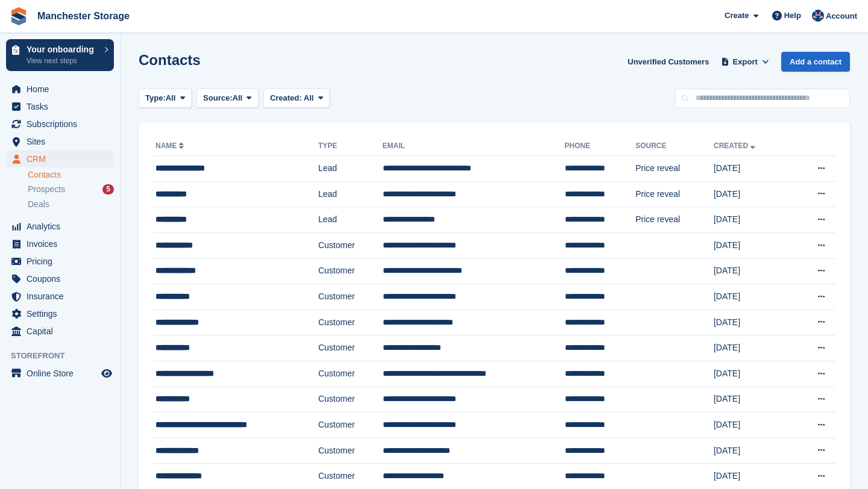 Image resolution: width=868 pixels, height=489 pixels. What do you see at coordinates (816, 61) in the screenshot?
I see `a: Add a contact` at bounding box center [816, 61].